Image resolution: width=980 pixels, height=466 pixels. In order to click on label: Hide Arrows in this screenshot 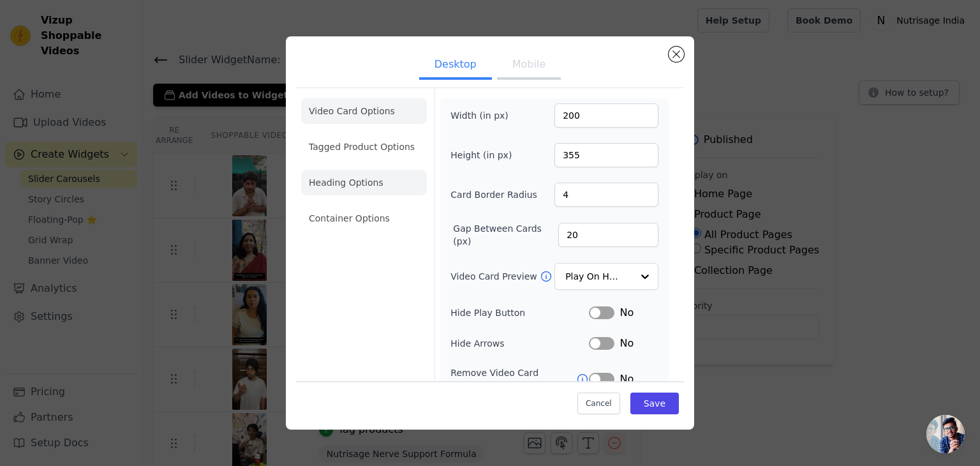, I will do `click(520, 344)`.